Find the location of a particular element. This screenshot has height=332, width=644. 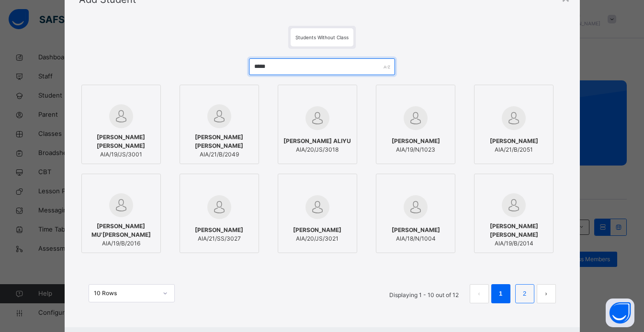

span: AIA/19/JS/3001 is located at coordinates (121, 154).